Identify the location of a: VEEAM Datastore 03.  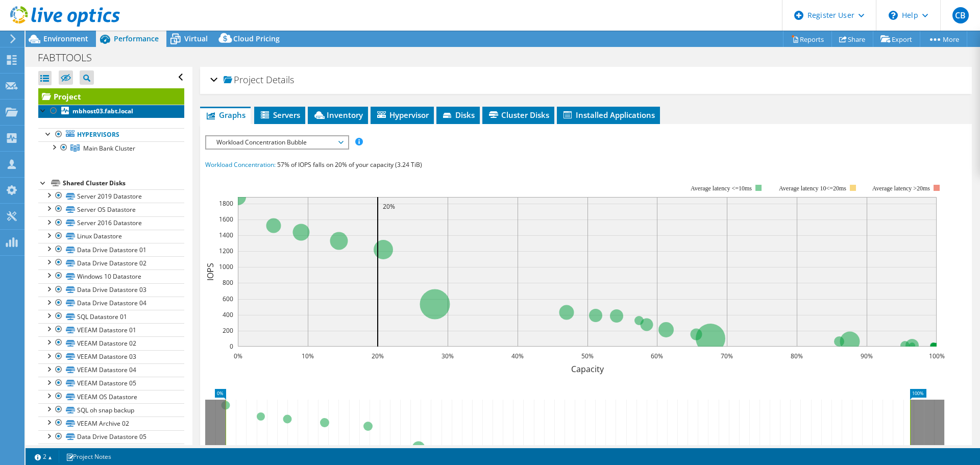
(111, 357).